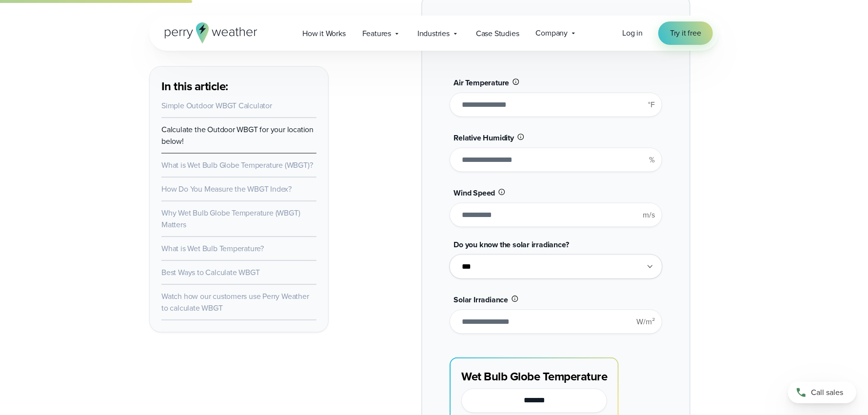  I want to click on a: Case Studies, so click(497, 33).